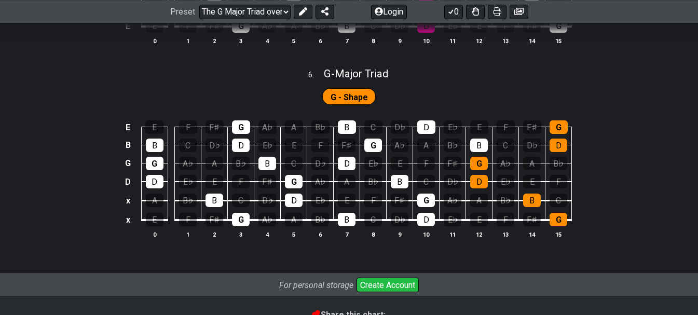 The width and height of the screenshot is (698, 315). What do you see at coordinates (399, 40) in the screenshot?
I see `th: 9` at bounding box center [399, 40].